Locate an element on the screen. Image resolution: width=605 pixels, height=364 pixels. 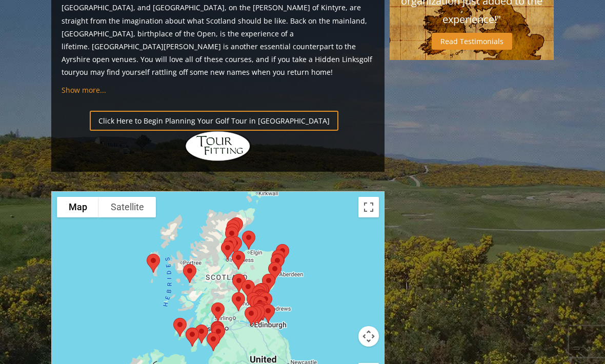
a: Show more... is located at coordinates (83, 90).